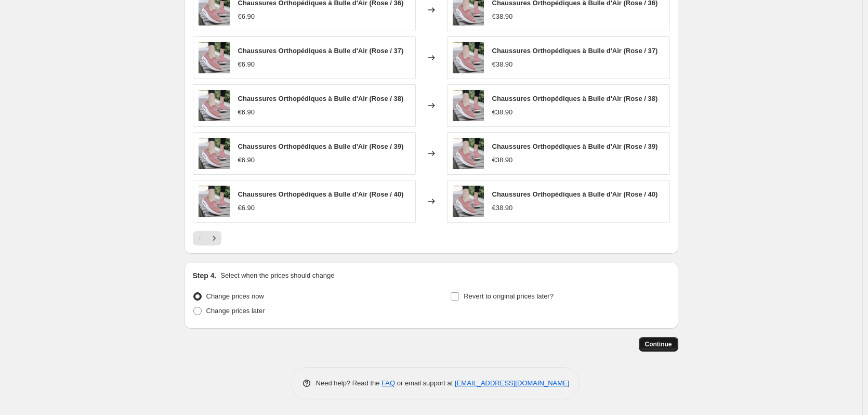 This screenshot has width=868, height=415. What do you see at coordinates (205, 275) in the screenshot?
I see `h2: Step 4.` at bounding box center [205, 275].